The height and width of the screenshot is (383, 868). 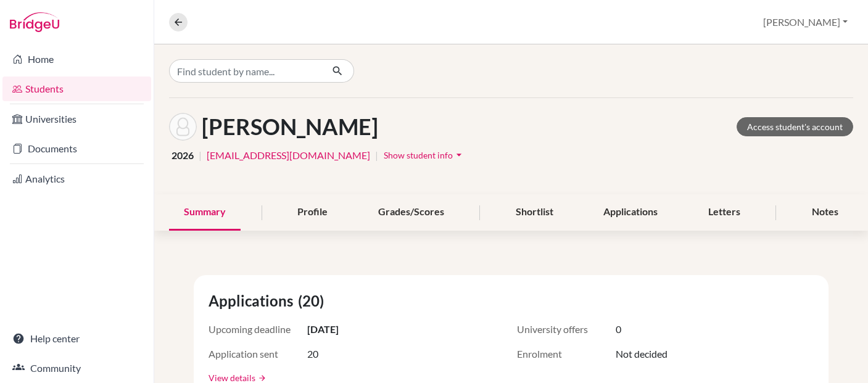 What do you see at coordinates (566, 329) in the screenshot?
I see `span: University offers` at bounding box center [566, 329].